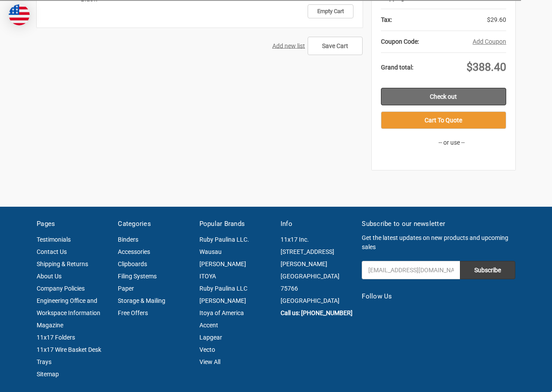  Describe the element at coordinates (133, 313) in the screenshot. I see `a: Free Offers` at that location.